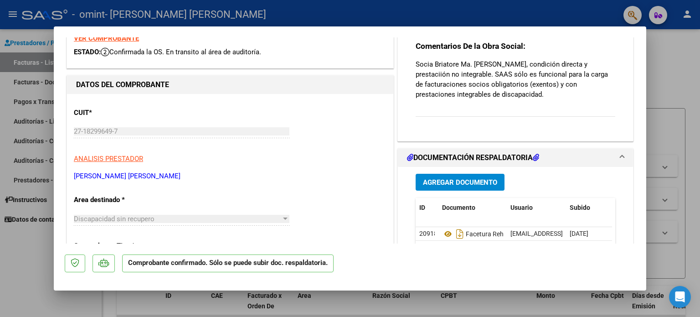 This screenshot has height=317, width=700. Describe the element at coordinates (473, 158) in the screenshot. I see `h1: DOCUMENTACIÓN RESPALDATORIA` at that location.